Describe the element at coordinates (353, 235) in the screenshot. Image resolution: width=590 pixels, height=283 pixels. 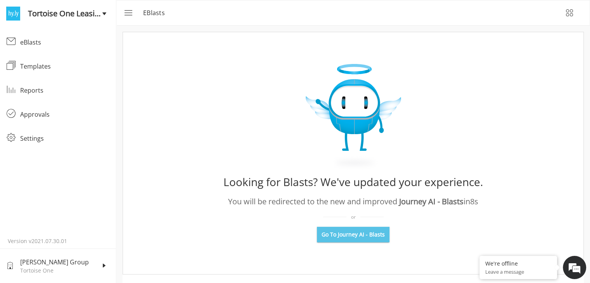
I see `span: Go To Journey AI - Blasts` at that location.